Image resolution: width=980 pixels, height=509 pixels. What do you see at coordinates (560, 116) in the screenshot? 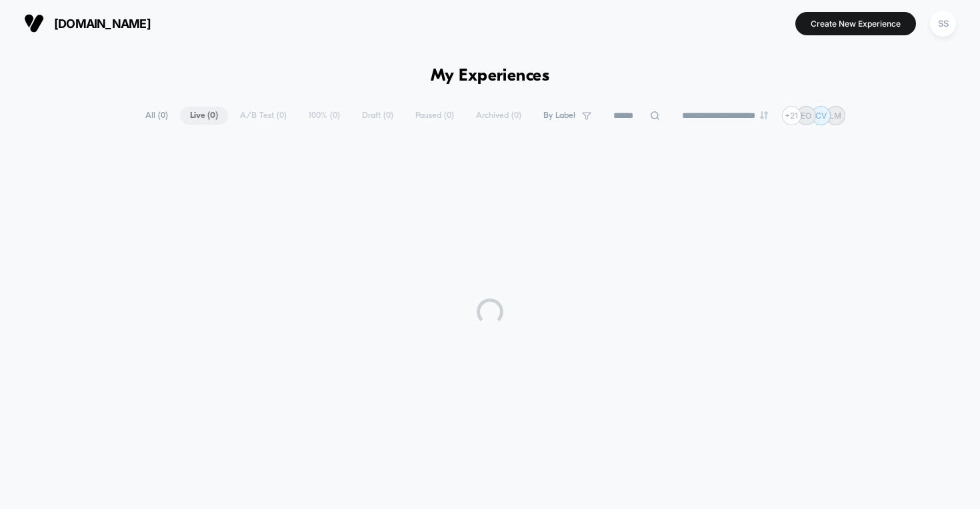
I see `span: By Label` at bounding box center [560, 116].